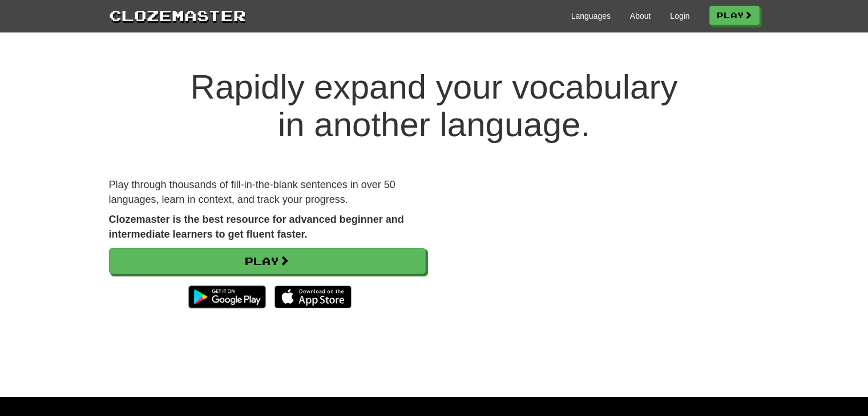 Image resolution: width=868 pixels, height=416 pixels. Describe the element at coordinates (641, 16) in the screenshot. I see `a: About` at that location.